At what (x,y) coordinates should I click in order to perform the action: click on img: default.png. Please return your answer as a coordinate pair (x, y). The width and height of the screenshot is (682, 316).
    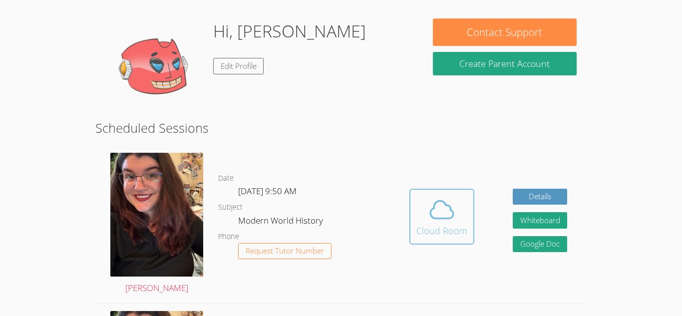
    Looking at the image, I should click on (155, 68).